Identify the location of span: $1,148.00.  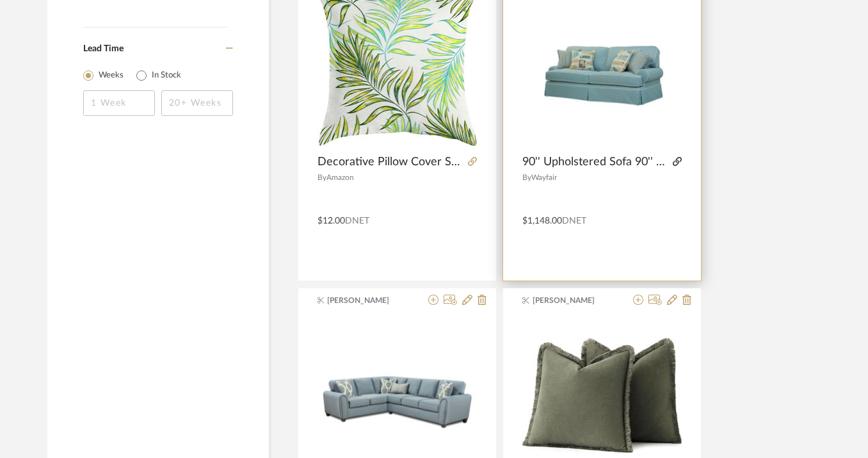
(542, 221).